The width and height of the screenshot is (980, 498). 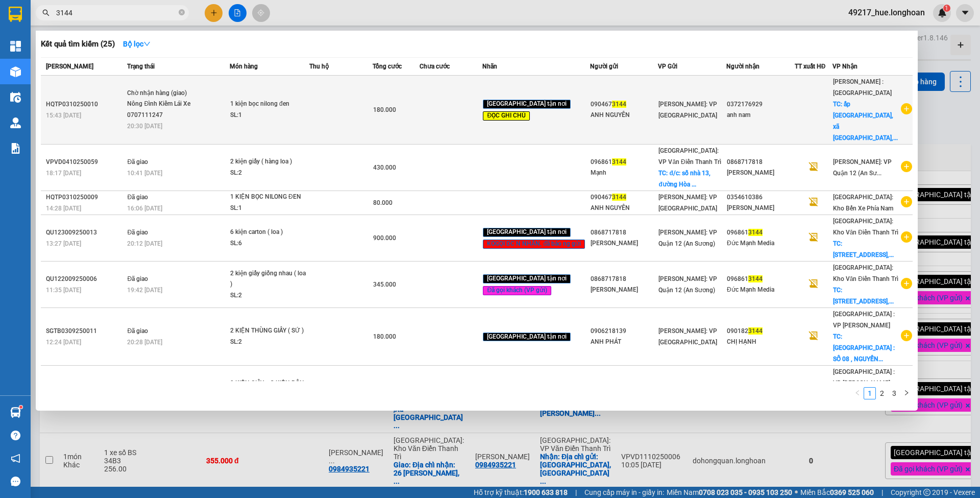 I want to click on a: 2, so click(x=882, y=394).